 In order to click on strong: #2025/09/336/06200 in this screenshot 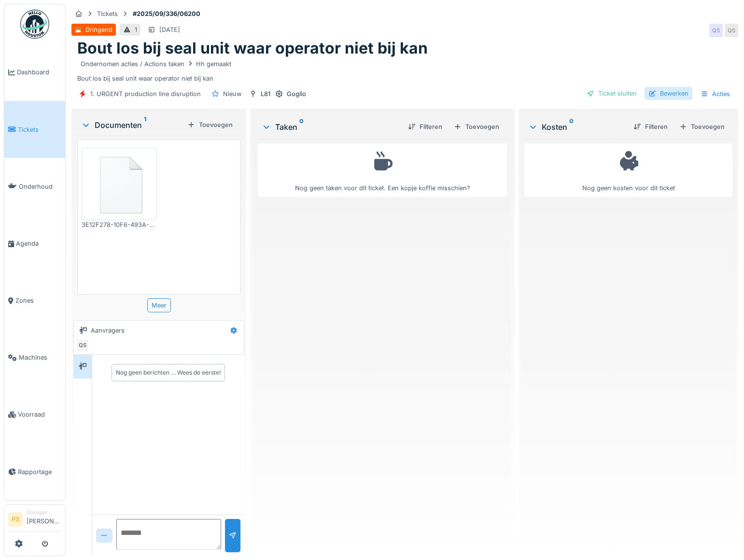, I will do `click(167, 14)`.